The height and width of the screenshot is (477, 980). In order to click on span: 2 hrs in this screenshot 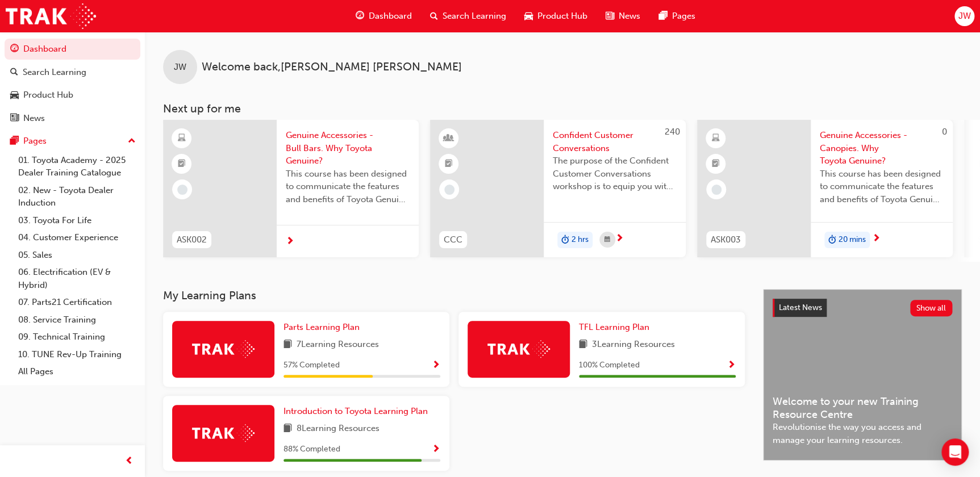, I will do `click(580, 240)`.